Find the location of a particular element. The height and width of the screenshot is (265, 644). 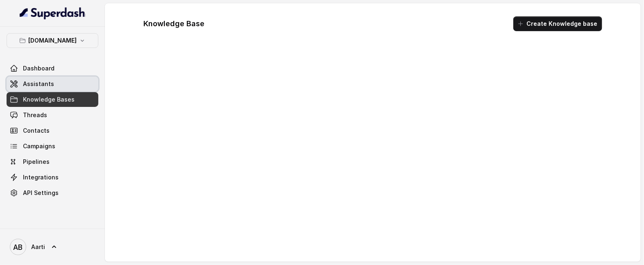

span: Knowledge Bases is located at coordinates (49, 99).